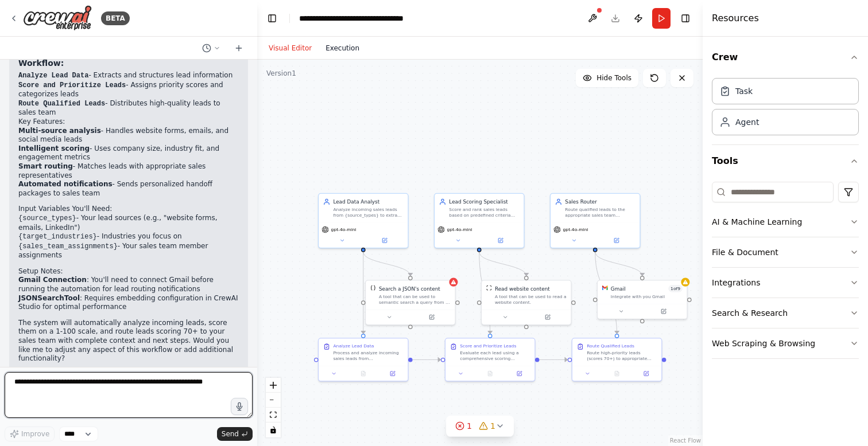  I want to click on g: Edge from 5be75379-349a-4ade-a478-1c0b7fae8348 to 00688985-f0b9-4fbc-a89c-ce401f9e54fb, so click(426, 360).